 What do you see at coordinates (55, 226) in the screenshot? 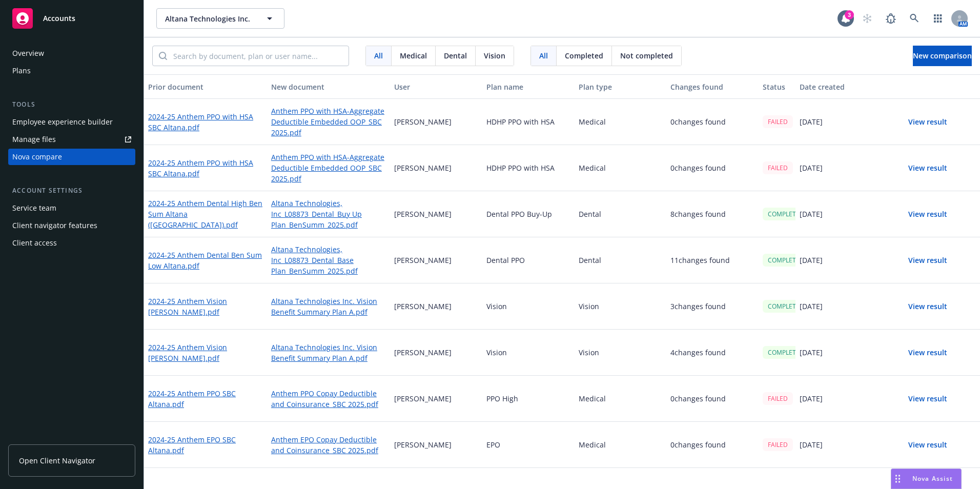
I see `div: Client navigator features` at bounding box center [55, 226].